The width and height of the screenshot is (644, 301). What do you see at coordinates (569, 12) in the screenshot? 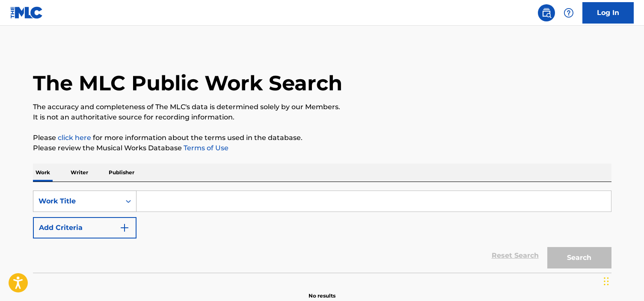
I see `img: help` at bounding box center [569, 12].